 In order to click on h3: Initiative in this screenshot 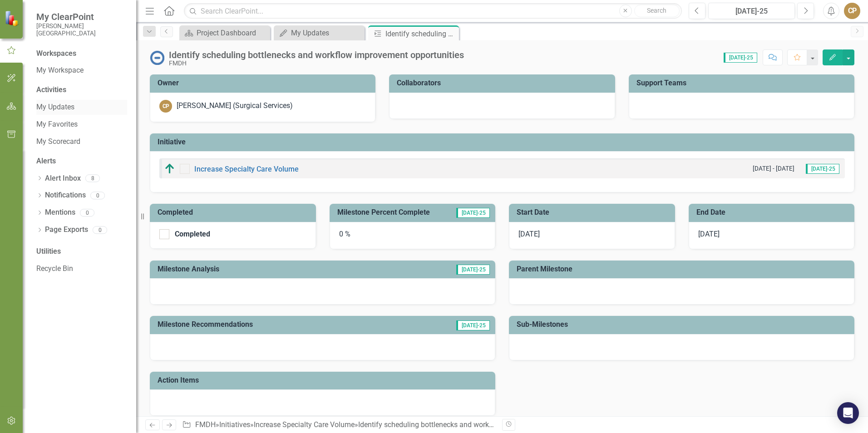, I will do `click(504, 142)`.